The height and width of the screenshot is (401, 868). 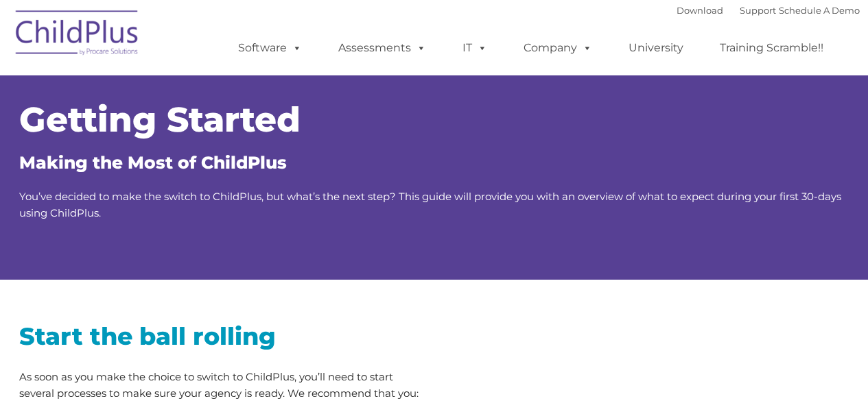 I want to click on a: Software, so click(x=269, y=48).